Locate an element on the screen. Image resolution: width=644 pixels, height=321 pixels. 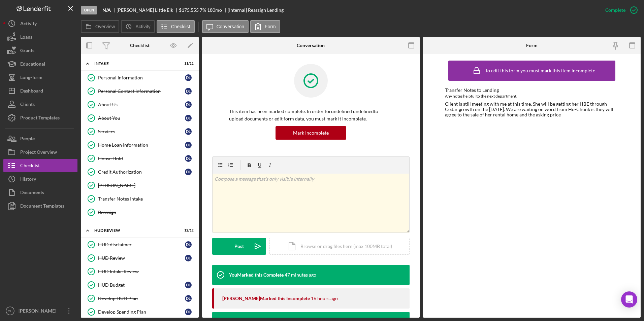
div: Clients is located at coordinates (27, 105).